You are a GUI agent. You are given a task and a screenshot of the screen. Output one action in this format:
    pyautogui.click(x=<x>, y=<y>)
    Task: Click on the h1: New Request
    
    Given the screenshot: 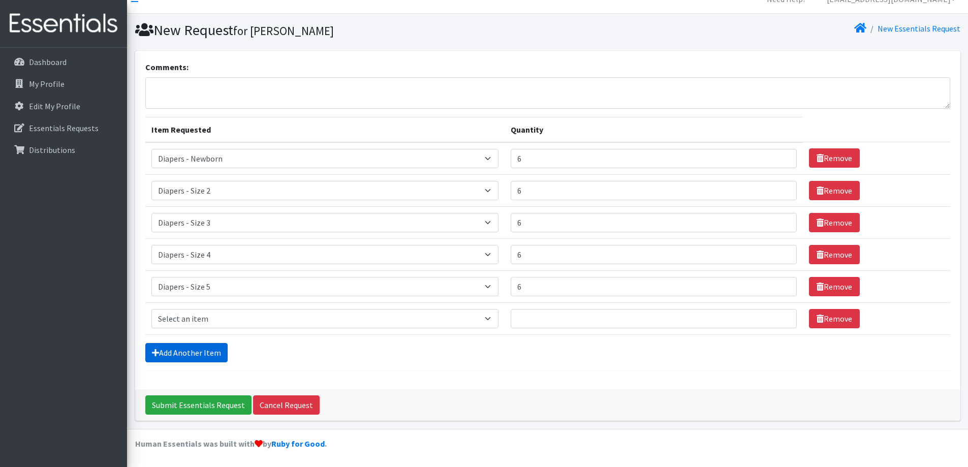 What is the action you would take?
    pyautogui.click(x=340, y=30)
    